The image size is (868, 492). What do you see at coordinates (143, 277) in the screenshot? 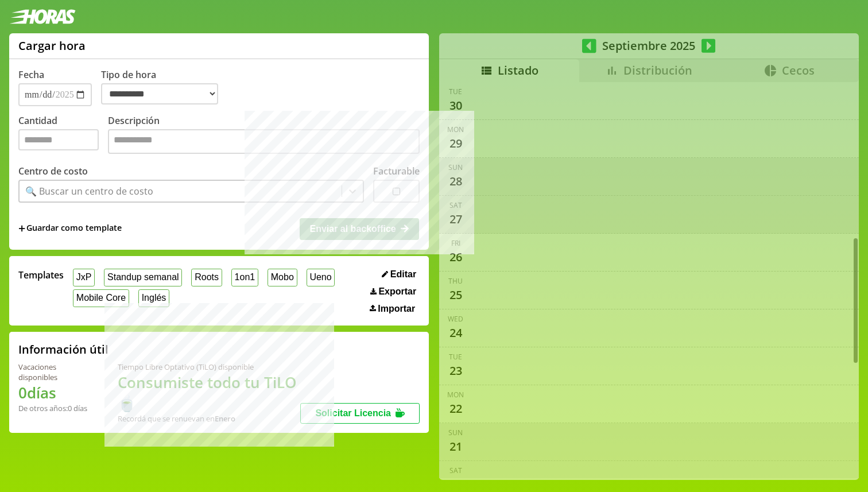
I see `button: Standup semanal` at bounding box center [143, 277].